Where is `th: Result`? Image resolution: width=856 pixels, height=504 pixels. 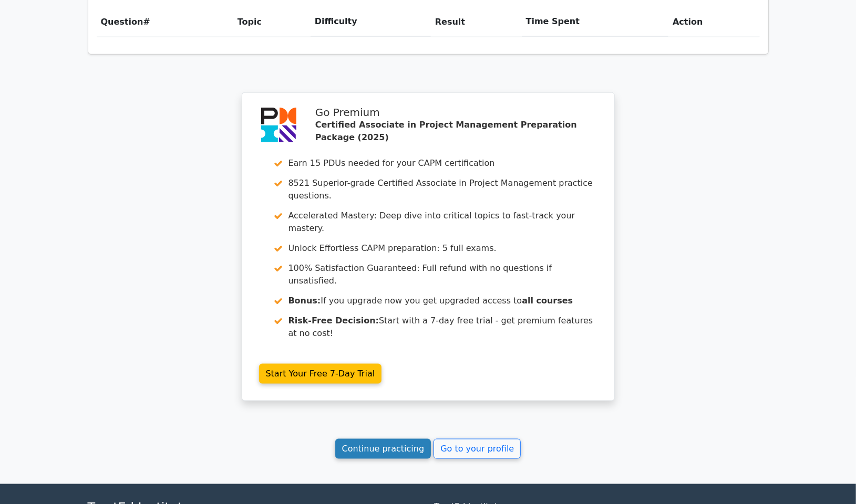
th: Result is located at coordinates (476, 22).